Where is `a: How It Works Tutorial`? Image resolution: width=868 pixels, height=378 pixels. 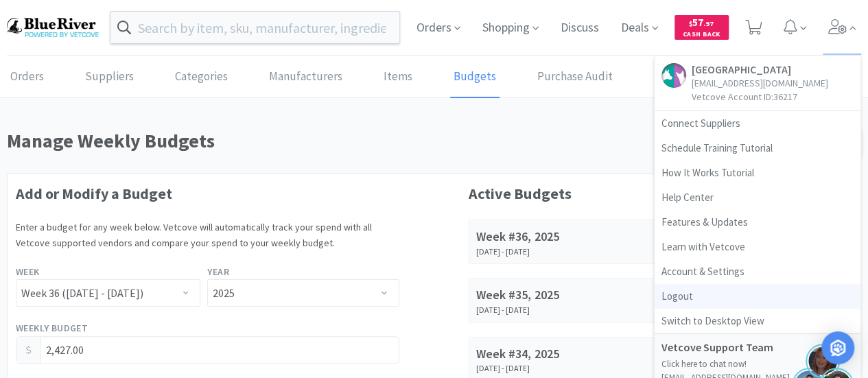
a: How It Works Tutorial is located at coordinates (758, 173).